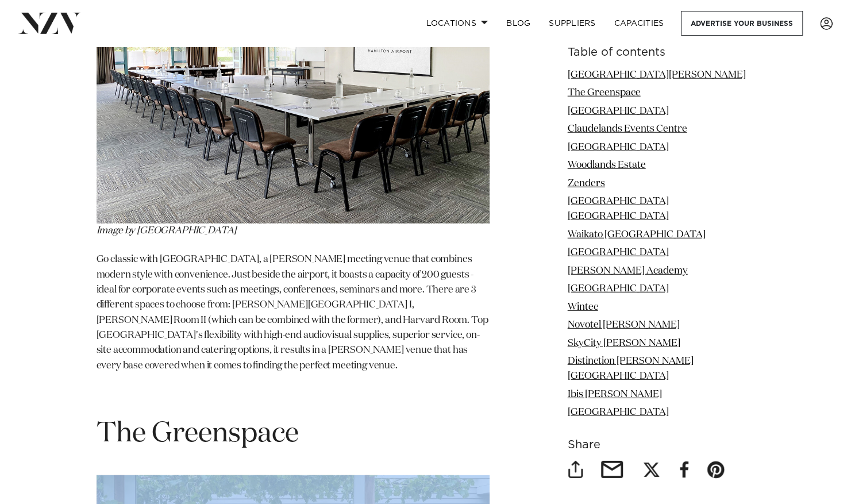 Image resolution: width=851 pixels, height=504 pixels. Describe the element at coordinates (604, 92) in the screenshot. I see `a: The Greenspace` at that location.